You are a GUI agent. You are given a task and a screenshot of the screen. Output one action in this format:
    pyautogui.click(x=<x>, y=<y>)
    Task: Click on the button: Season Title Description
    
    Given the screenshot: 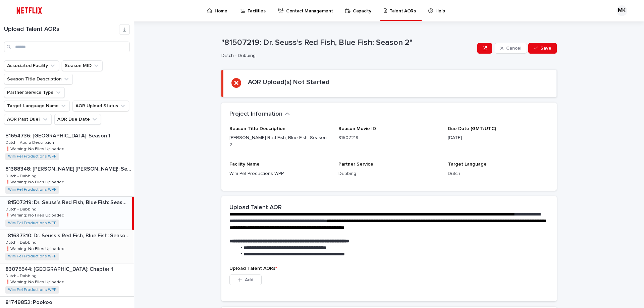 What is the action you would take?
    pyautogui.click(x=38, y=79)
    